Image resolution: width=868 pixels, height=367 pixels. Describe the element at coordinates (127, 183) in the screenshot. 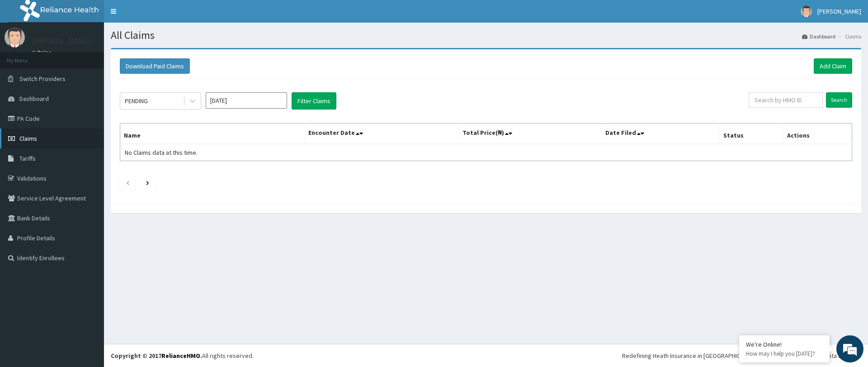

I see `a: Previous page` at that location.